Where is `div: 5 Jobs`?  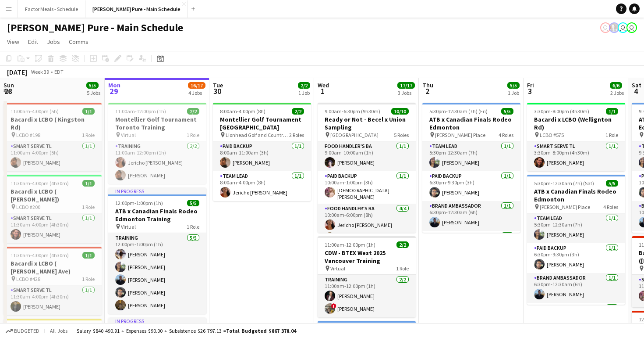 div: 5 Jobs is located at coordinates (93, 92).